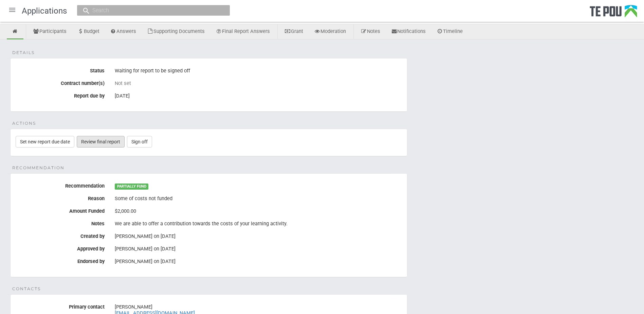  Describe the element at coordinates (88, 32) in the screenshot. I see `a: Budget` at that location.